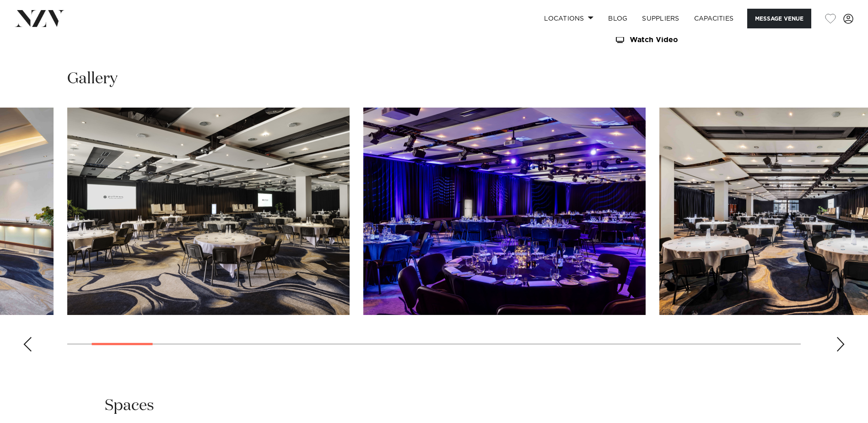 The image size is (868, 423). Describe the element at coordinates (714, 18) in the screenshot. I see `a: Capacities` at that location.